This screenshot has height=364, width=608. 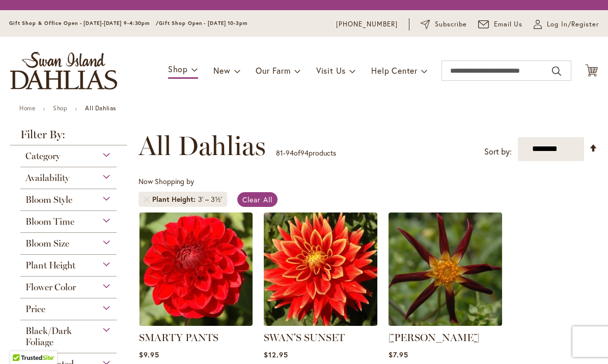 I want to click on span: $9.95, so click(x=149, y=354).